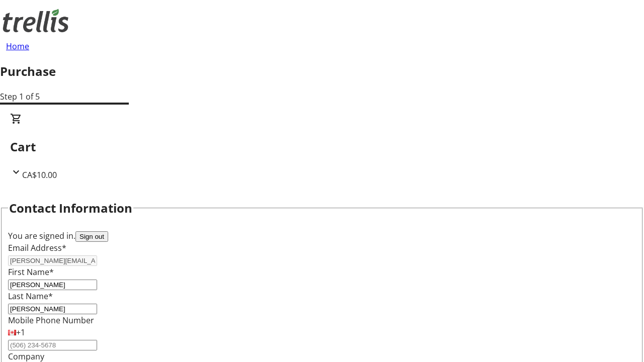 The height and width of the screenshot is (362, 644). What do you see at coordinates (37, 248) in the screenshot?
I see `label: Email Address*` at bounding box center [37, 248].